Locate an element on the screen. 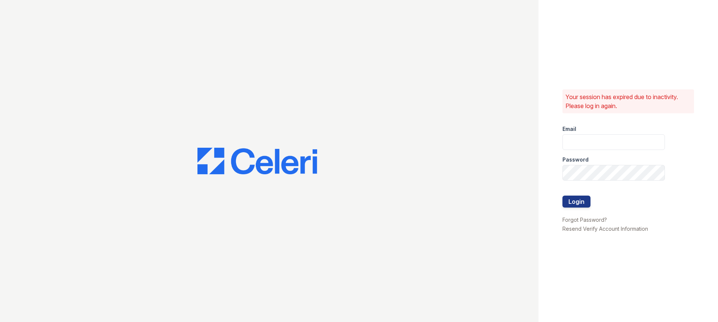 Image resolution: width=718 pixels, height=322 pixels. img: CE_Logo_Blue-a8612792a0a2168367f1c8372b55b34899dd931a85d93a1a3d3e32e68fde9ad4.png is located at coordinates (257, 161).